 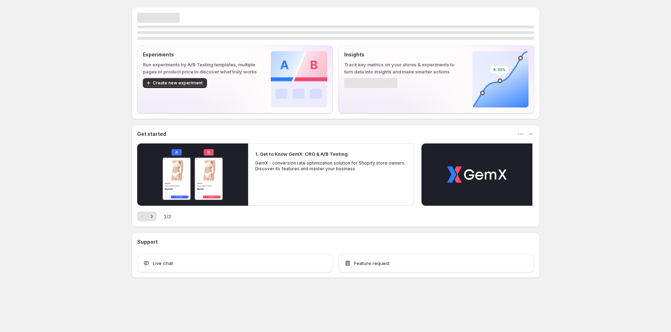 I want to click on h2: 1. Get to Know GemX: CRO & A/B Testing, so click(x=302, y=154).